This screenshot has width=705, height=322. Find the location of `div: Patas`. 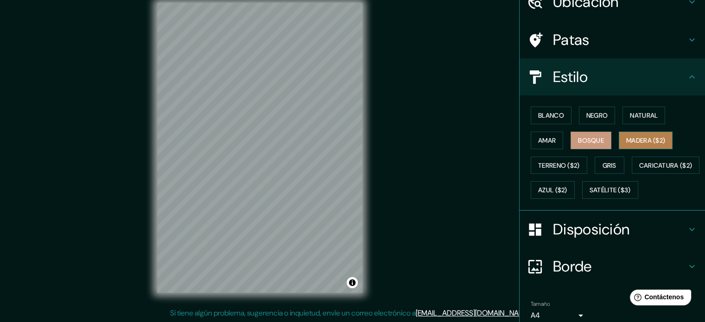

div: Patas is located at coordinates (612, 40).